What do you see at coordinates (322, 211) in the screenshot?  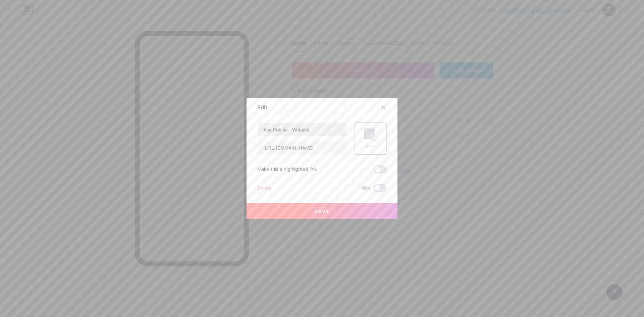 I see `button: Save` at bounding box center [322, 211].